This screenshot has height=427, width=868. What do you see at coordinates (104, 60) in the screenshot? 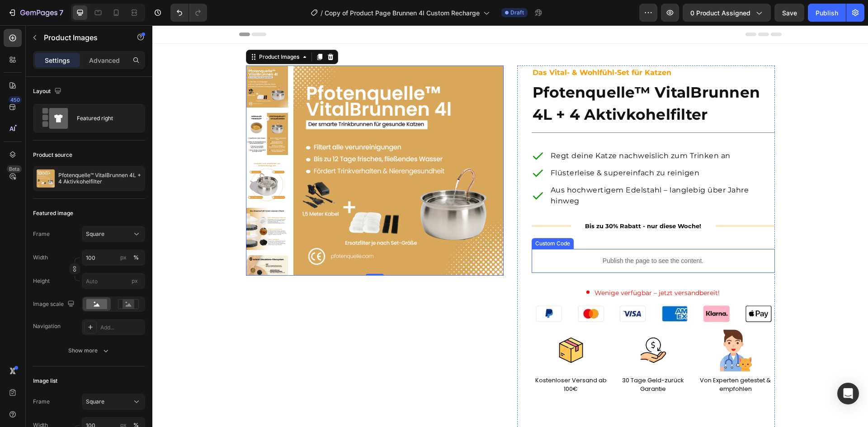
I see `p: Advanced` at bounding box center [104, 60].